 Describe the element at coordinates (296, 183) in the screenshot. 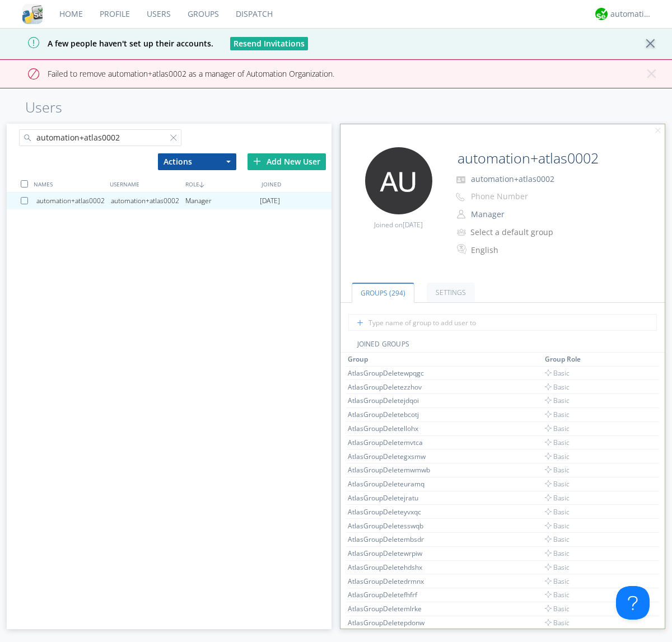

I see `div: JOINED` at that location.